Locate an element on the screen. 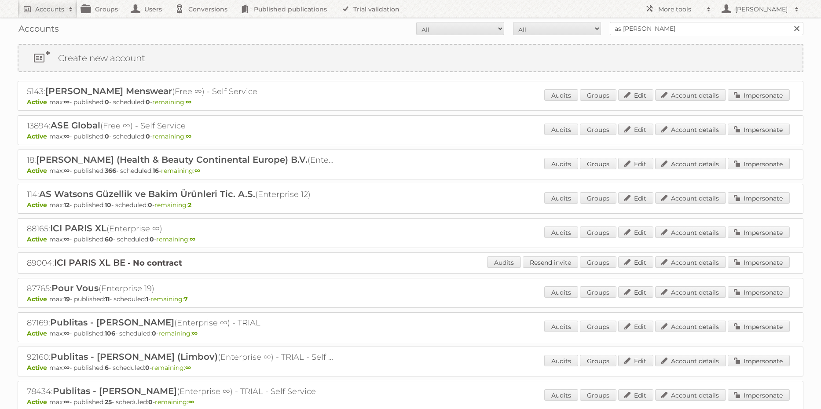 The image size is (821, 409). strong: 16 is located at coordinates (156, 171).